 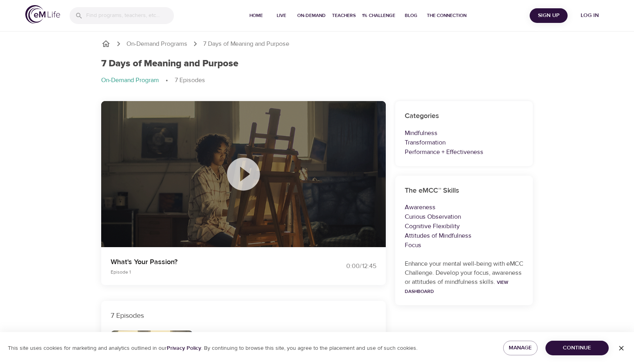 What do you see at coordinates (130, 16) in the screenshot?
I see `input: Find programs, teachers, etc...` at bounding box center [130, 16].